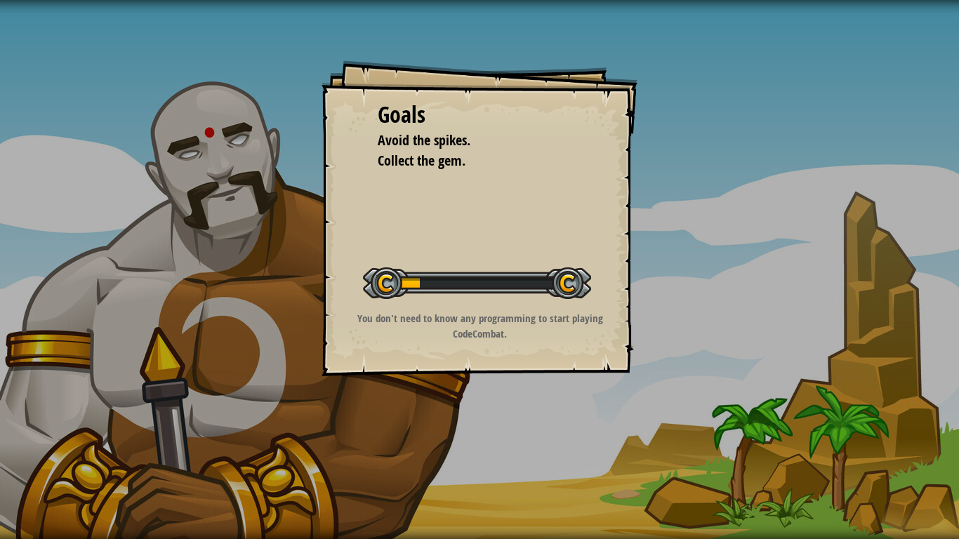 The width and height of the screenshot is (959, 539). What do you see at coordinates (480, 326) in the screenshot?
I see `p: You don't need to know any programming to start playing CodeCombat.` at bounding box center [480, 326].